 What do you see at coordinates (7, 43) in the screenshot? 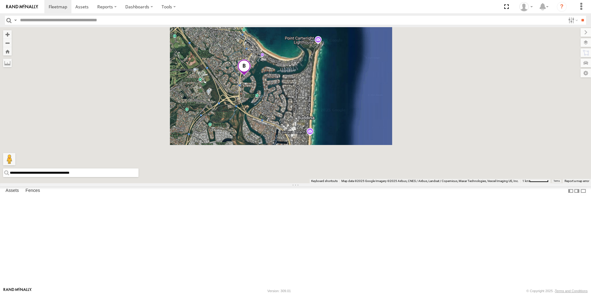
I see `button: Zoom out` at bounding box center [7, 43].